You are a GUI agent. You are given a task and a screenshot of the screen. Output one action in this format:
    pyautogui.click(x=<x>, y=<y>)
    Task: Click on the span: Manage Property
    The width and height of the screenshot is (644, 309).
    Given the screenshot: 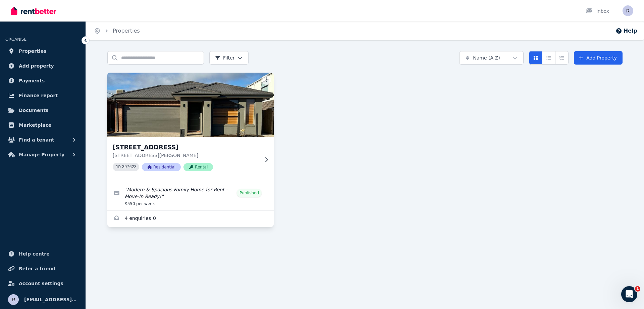 What is the action you would take?
    pyautogui.click(x=41, y=155)
    